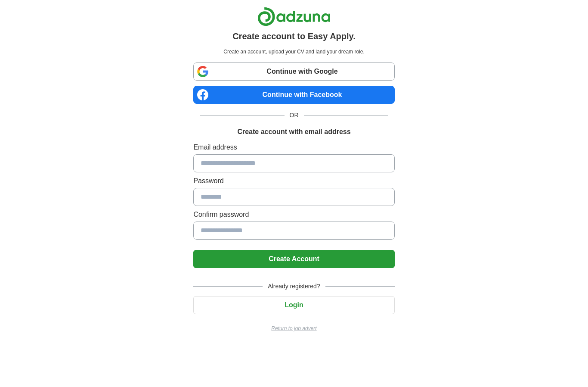  What do you see at coordinates (294, 132) in the screenshot?
I see `h1: Create account with email address` at bounding box center [294, 132].